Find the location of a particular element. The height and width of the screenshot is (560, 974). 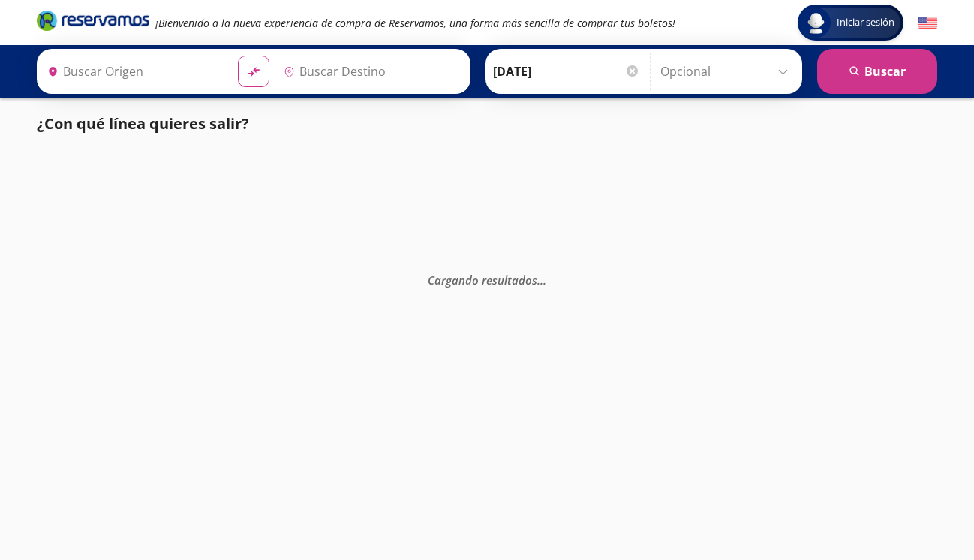

input: Buscar Origen is located at coordinates (133, 72).